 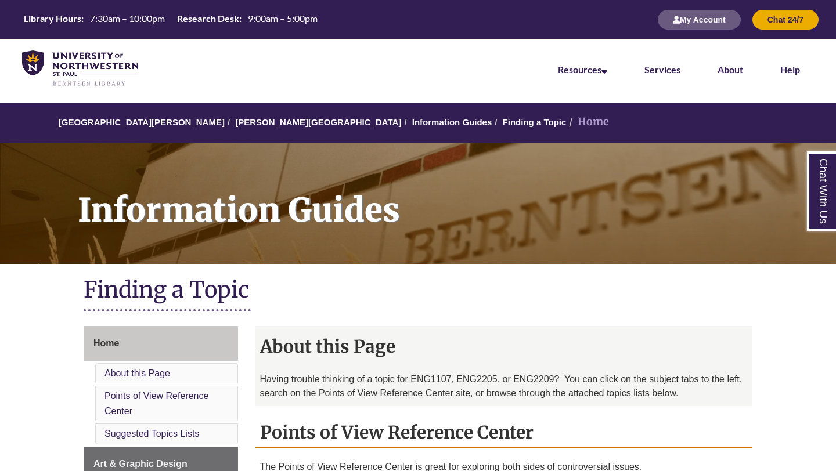 I want to click on h1: Information Guides, so click(x=450, y=196).